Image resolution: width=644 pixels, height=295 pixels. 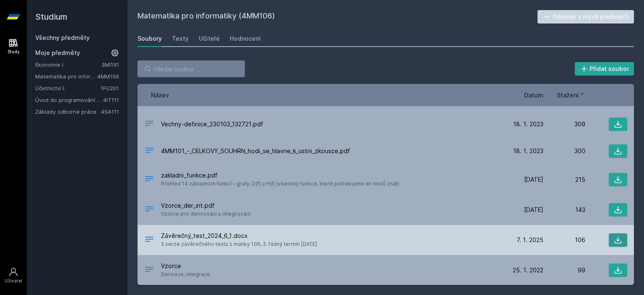 I want to click on div: 106, so click(x=564, y=240).